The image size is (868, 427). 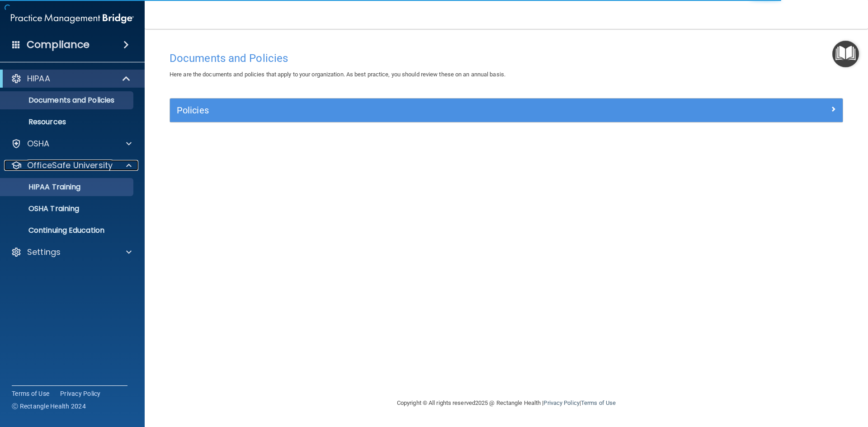 What do you see at coordinates (71, 144) in the screenshot?
I see `a: OSHA` at bounding box center [71, 144].